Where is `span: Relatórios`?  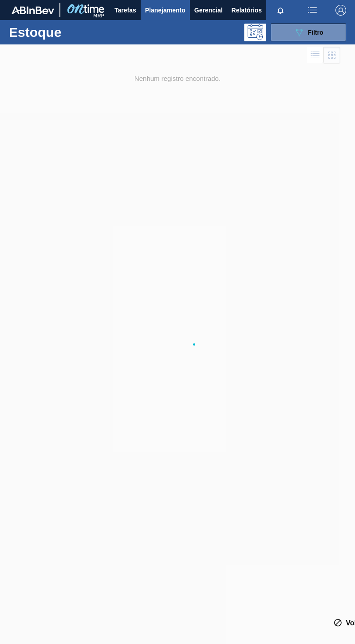 span: Relatórios is located at coordinates (247, 10).